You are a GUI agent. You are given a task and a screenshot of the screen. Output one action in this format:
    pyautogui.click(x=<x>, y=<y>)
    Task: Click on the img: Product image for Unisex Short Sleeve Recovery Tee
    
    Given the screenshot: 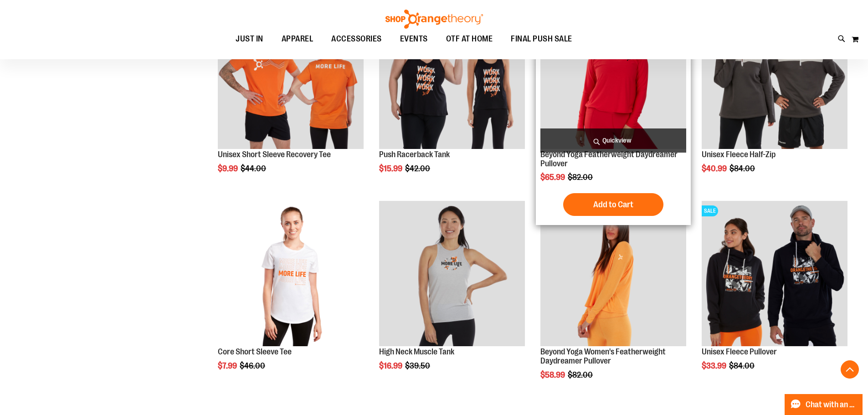 What is the action you would take?
    pyautogui.click(x=291, y=76)
    